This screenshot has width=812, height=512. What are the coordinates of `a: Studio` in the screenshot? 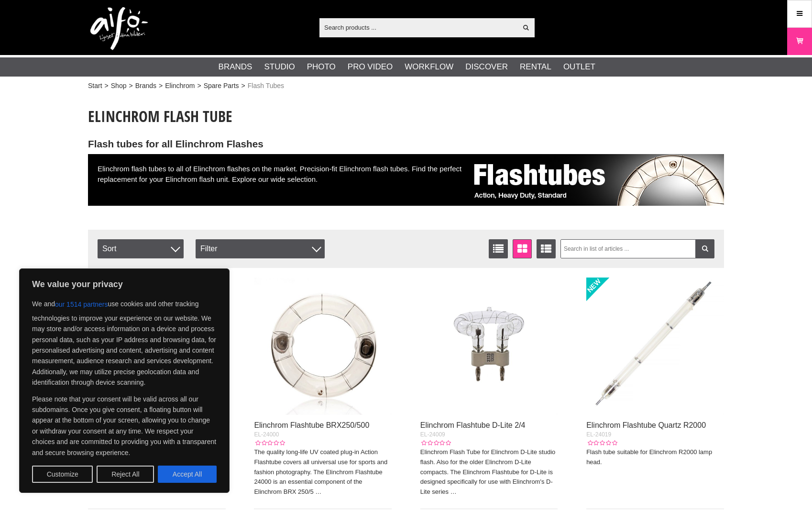 It's located at (279, 67).